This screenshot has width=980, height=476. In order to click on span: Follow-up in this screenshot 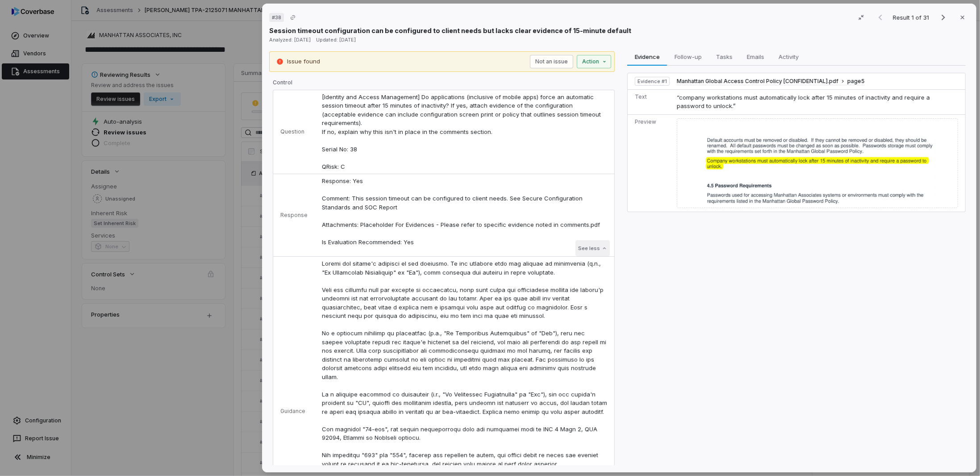, I will do `click(688, 57)`.